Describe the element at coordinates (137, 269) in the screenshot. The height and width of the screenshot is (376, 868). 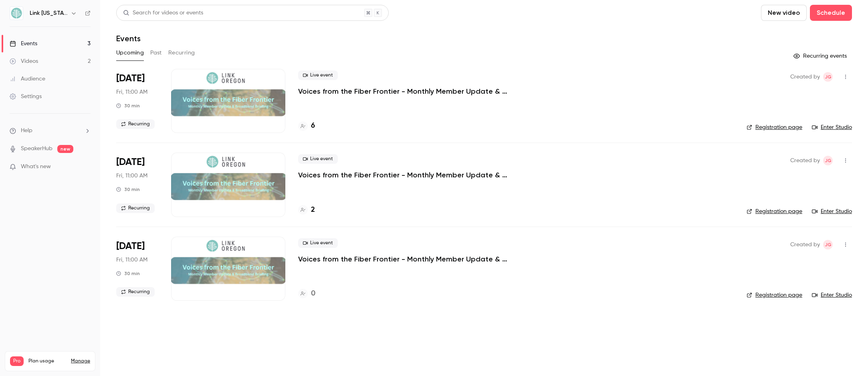
I see `div: Dec 19 Fri, 11:00 AM (America/Los Angeles)` at that location.